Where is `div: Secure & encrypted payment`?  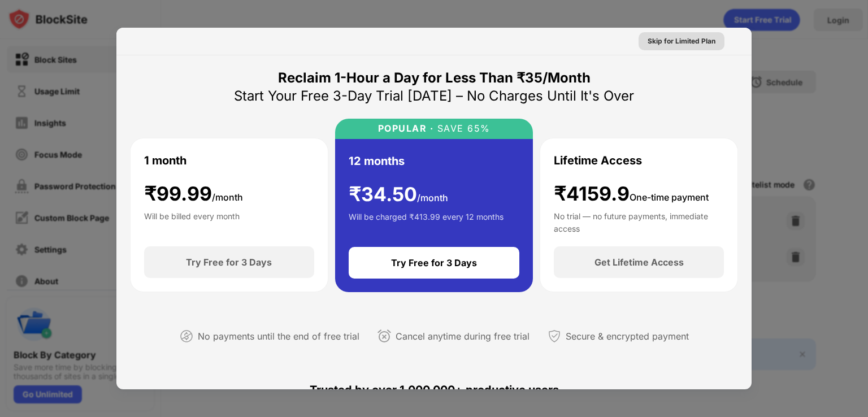 div: Secure & encrypted payment is located at coordinates (628, 336).